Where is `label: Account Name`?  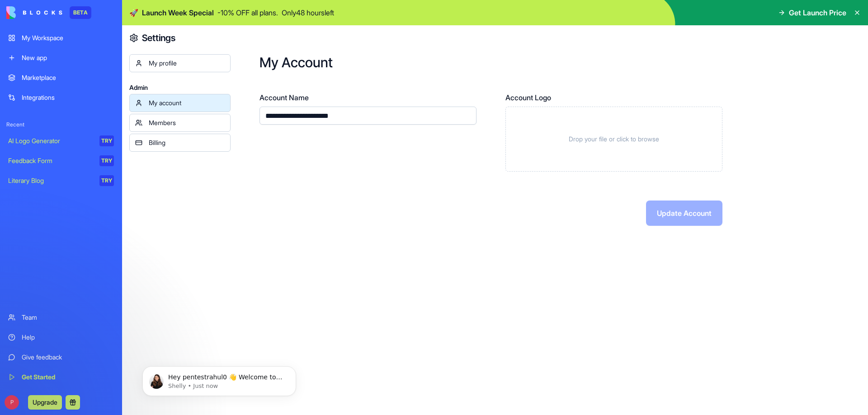
label: Account Name is located at coordinates (368, 98).